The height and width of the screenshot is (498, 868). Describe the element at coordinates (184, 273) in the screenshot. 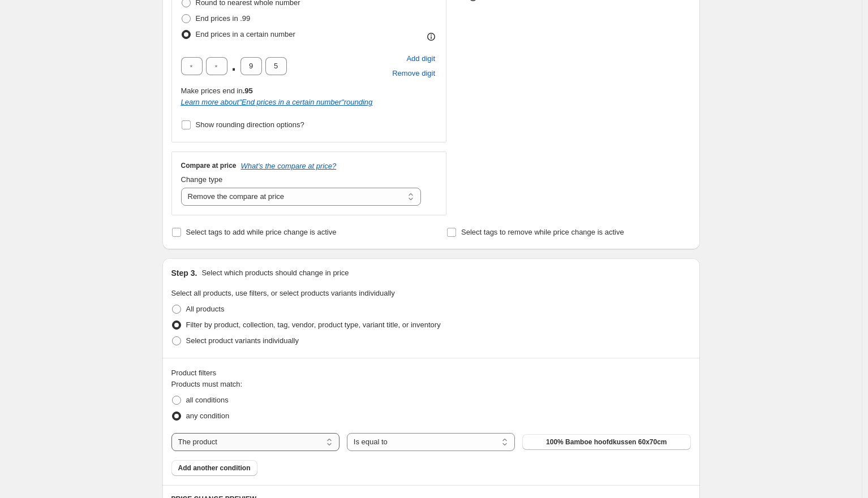

I see `h2: Step 3.` at that location.